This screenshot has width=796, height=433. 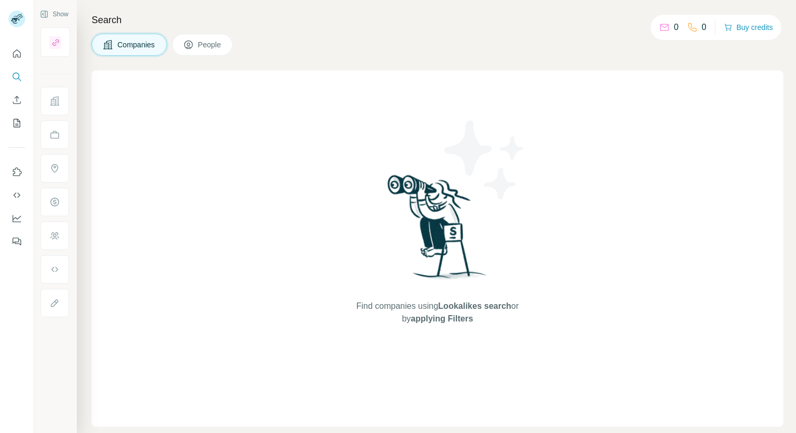 What do you see at coordinates (210, 45) in the screenshot?
I see `span: People` at bounding box center [210, 45].